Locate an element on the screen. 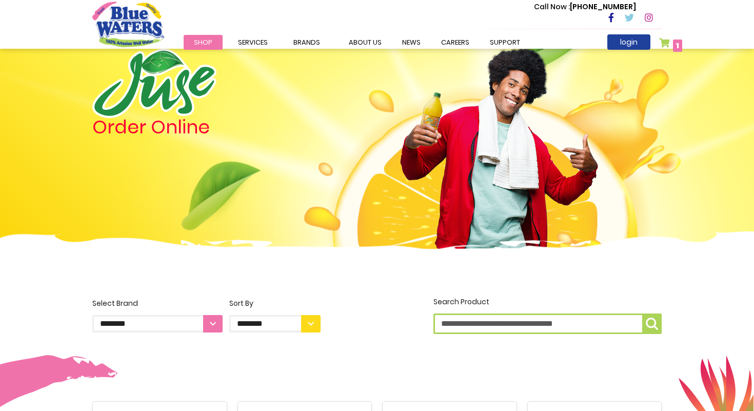 This screenshot has height=411, width=754. span: Brands is located at coordinates (307, 42).